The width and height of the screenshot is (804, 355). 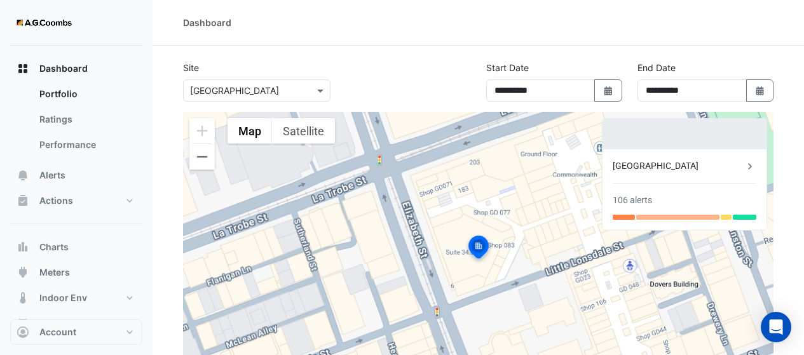 I want to click on app-icon: Indoor Env, so click(x=23, y=298).